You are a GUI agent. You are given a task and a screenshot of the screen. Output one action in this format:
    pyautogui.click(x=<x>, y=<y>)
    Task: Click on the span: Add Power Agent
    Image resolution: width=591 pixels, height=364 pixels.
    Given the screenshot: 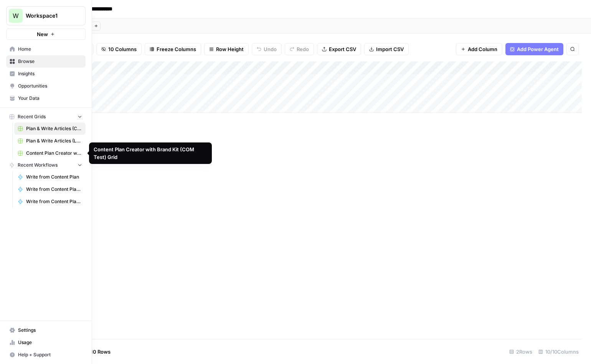 What is the action you would take?
    pyautogui.click(x=538, y=49)
    